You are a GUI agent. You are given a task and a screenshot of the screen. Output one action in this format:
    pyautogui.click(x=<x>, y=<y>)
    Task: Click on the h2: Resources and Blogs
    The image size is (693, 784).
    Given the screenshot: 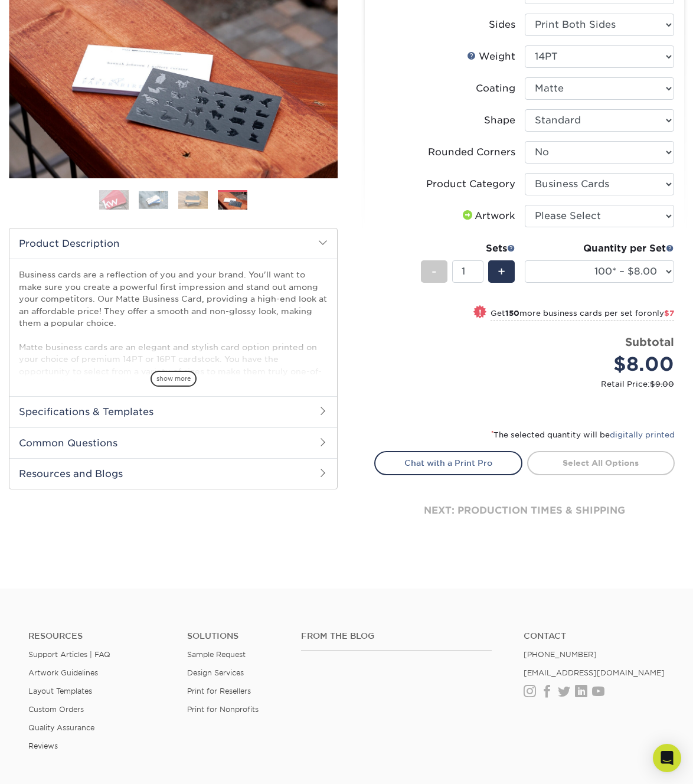 What is the action you would take?
    pyautogui.click(x=173, y=474)
    